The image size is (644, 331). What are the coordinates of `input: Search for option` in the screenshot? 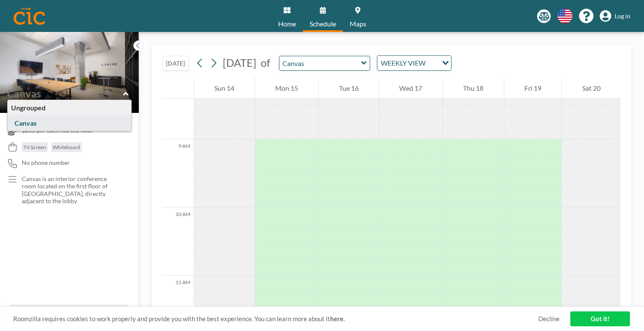 It's located at (432, 63).